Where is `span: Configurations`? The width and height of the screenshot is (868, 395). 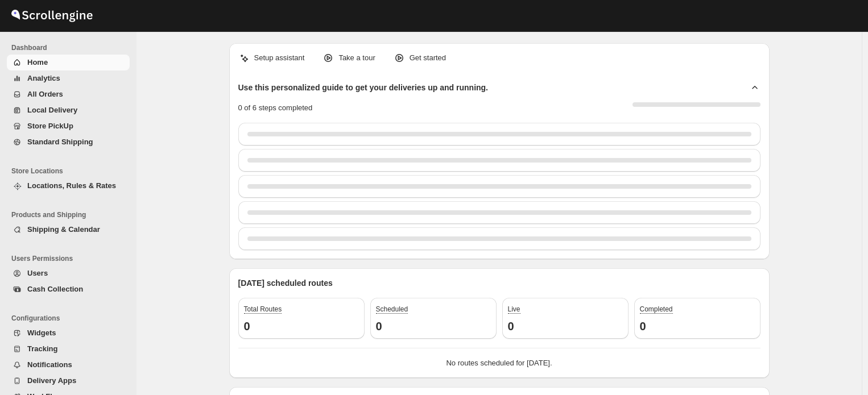
span: Configurations is located at coordinates (71, 319).